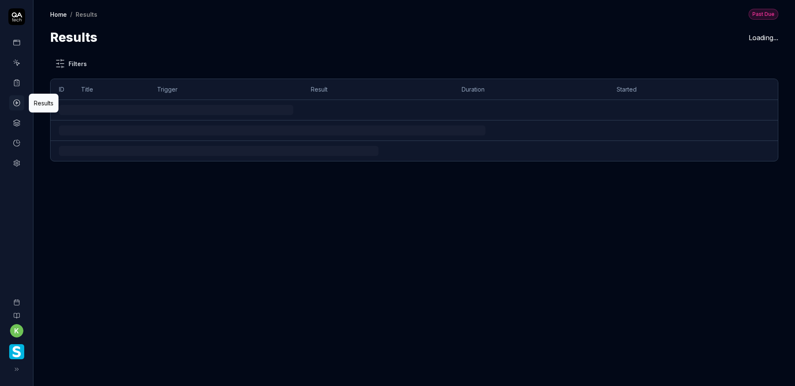 The height and width of the screenshot is (386, 795). What do you see at coordinates (764, 14) in the screenshot?
I see `div: Past Due` at bounding box center [764, 14].